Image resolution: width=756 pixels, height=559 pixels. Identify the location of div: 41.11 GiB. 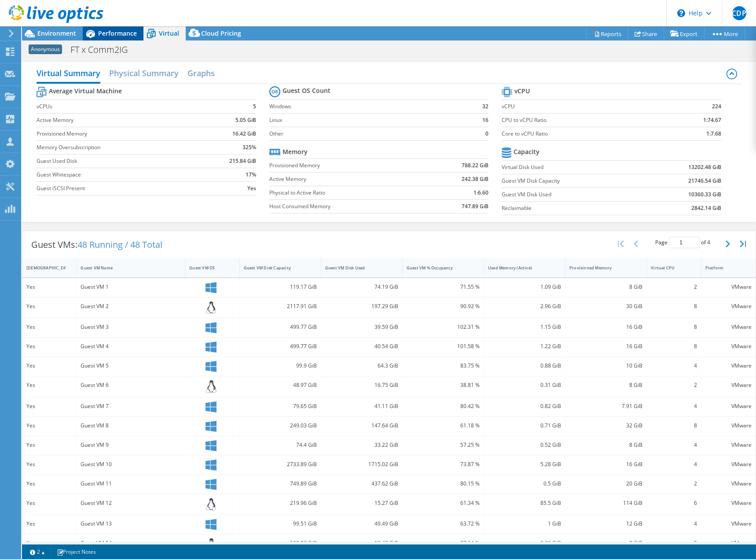
(362, 406).